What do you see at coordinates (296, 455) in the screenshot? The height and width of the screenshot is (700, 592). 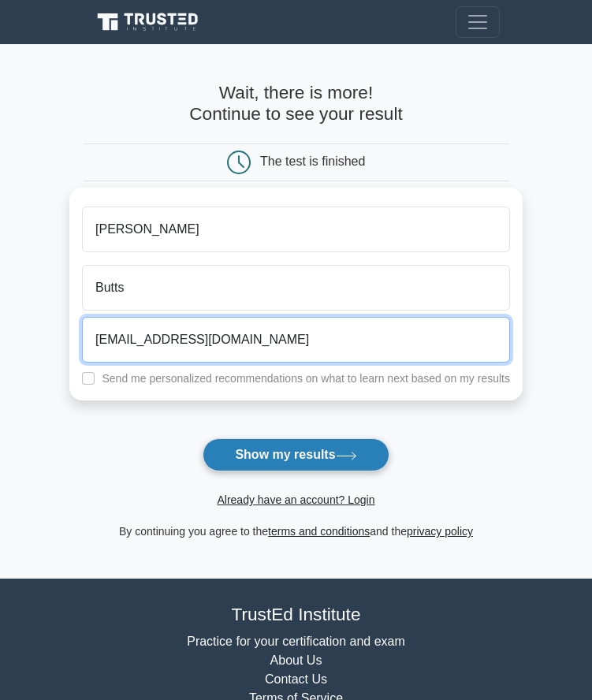 I see `button: Show my results` at bounding box center [296, 455].